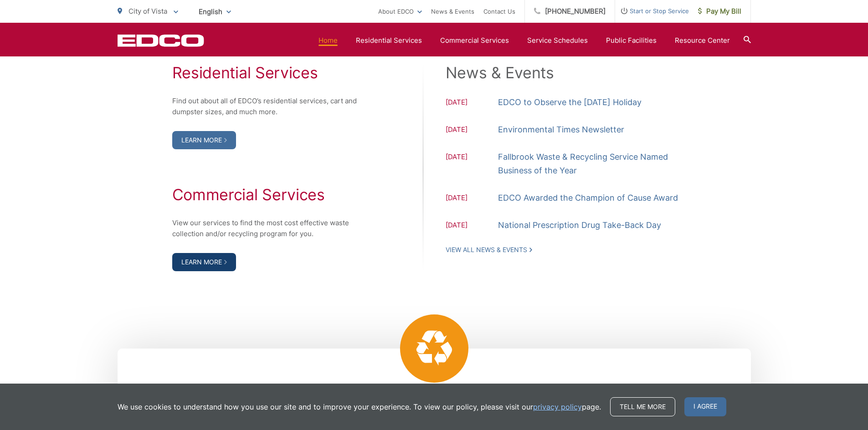  What do you see at coordinates (148, 11) in the screenshot?
I see `span: City of Vista` at bounding box center [148, 11].